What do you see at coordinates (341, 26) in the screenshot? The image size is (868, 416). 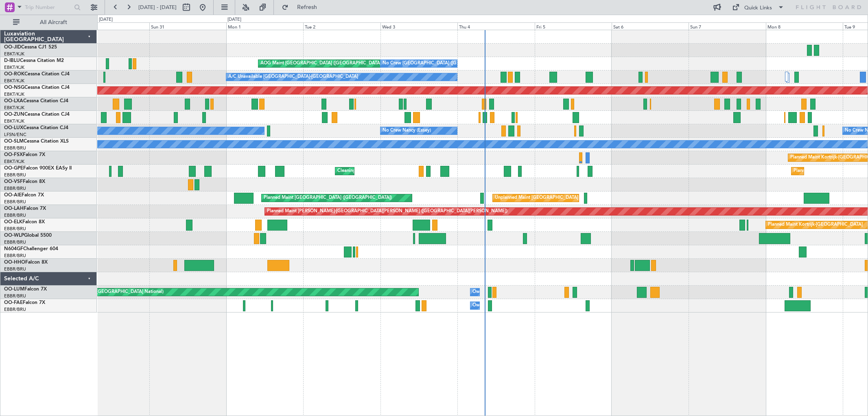 I see `div: Tue 2` at bounding box center [341, 26].